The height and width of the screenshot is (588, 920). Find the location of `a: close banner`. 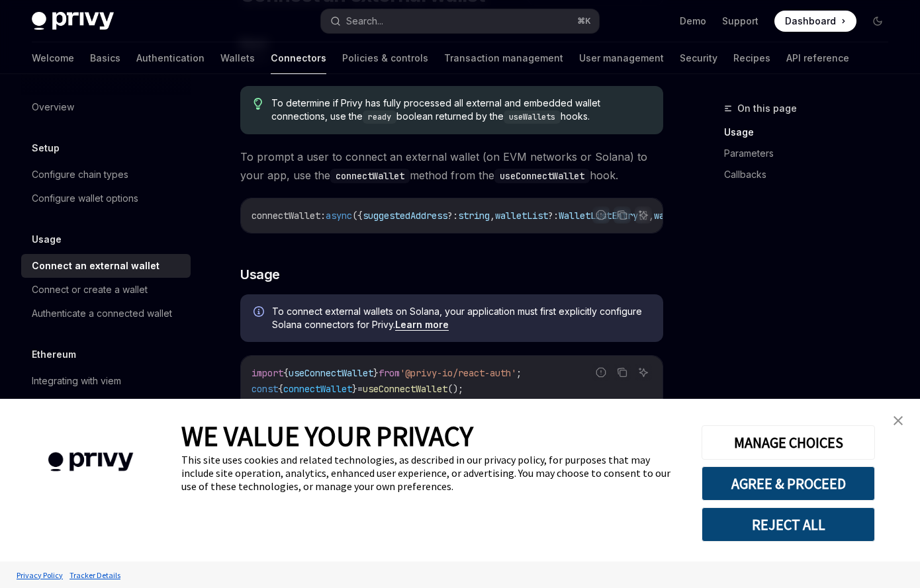

a: close banner is located at coordinates (898, 420).